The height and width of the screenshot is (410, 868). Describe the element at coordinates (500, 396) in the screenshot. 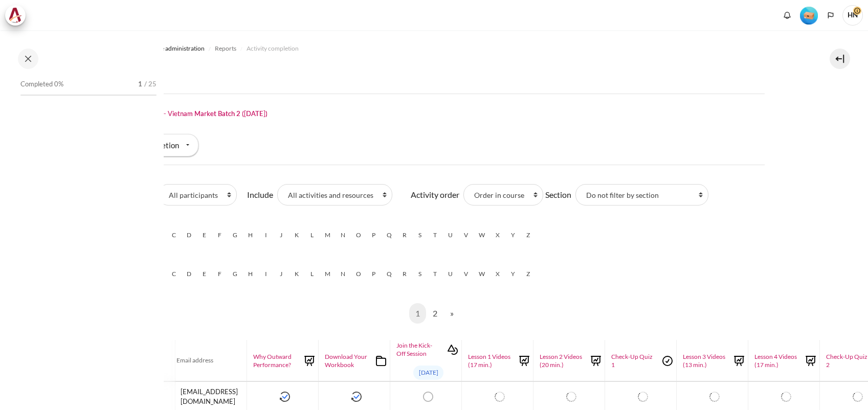

I see `img: Tung Bui, Lesson 1 Videos (17 min.): Not completed` at that location.